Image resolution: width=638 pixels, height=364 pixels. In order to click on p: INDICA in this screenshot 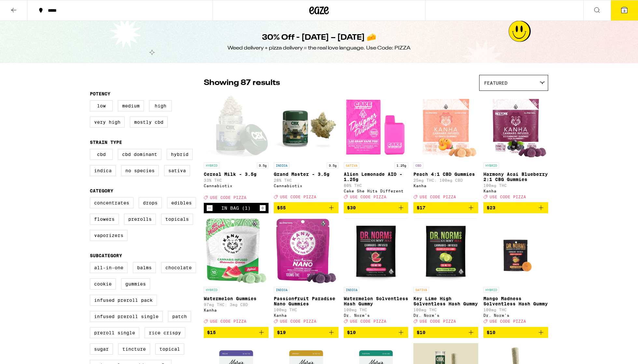, I will do `click(282, 290)`.